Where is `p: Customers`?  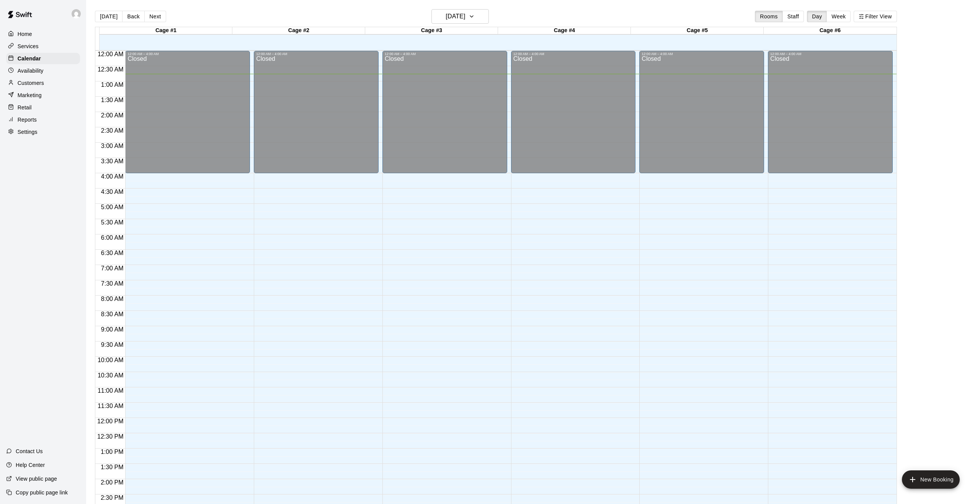 p: Customers is located at coordinates (31, 83).